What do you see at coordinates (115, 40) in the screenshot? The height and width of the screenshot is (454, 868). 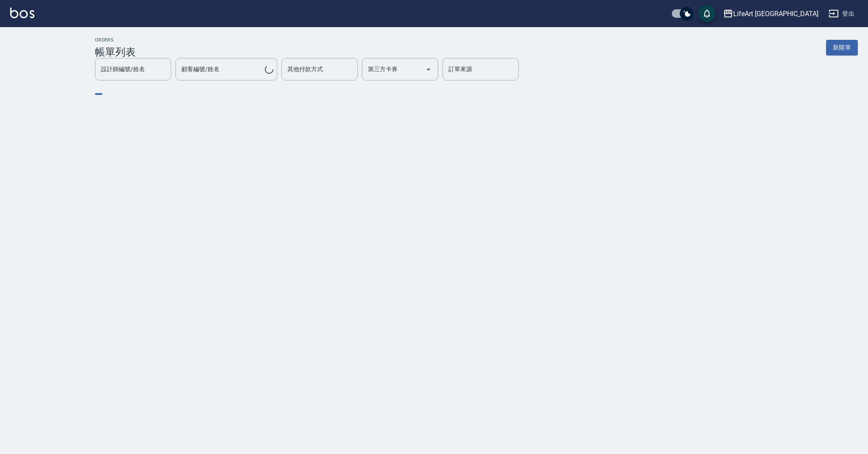 I see `h2: ORDERS` at bounding box center [115, 40].